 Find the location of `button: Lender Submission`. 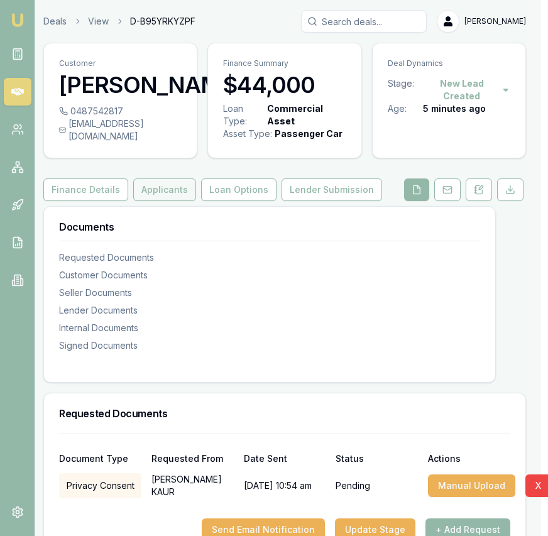

button: Lender Submission is located at coordinates (332, 190).